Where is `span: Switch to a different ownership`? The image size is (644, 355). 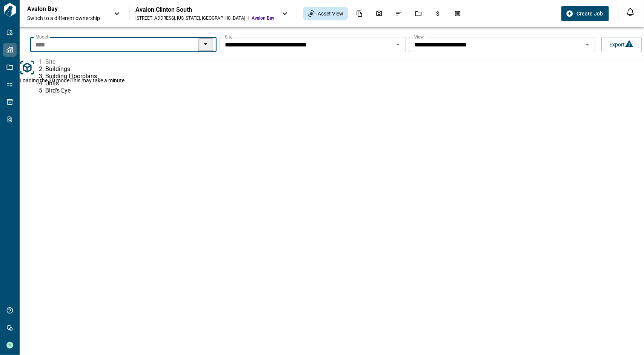
span: Switch to a different ownership is located at coordinates (67, 18).